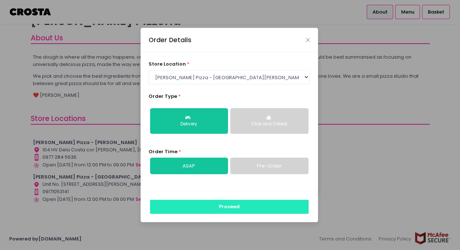 This screenshot has height=250, width=460. Describe the element at coordinates (229, 207) in the screenshot. I see `button: Proceed` at that location.